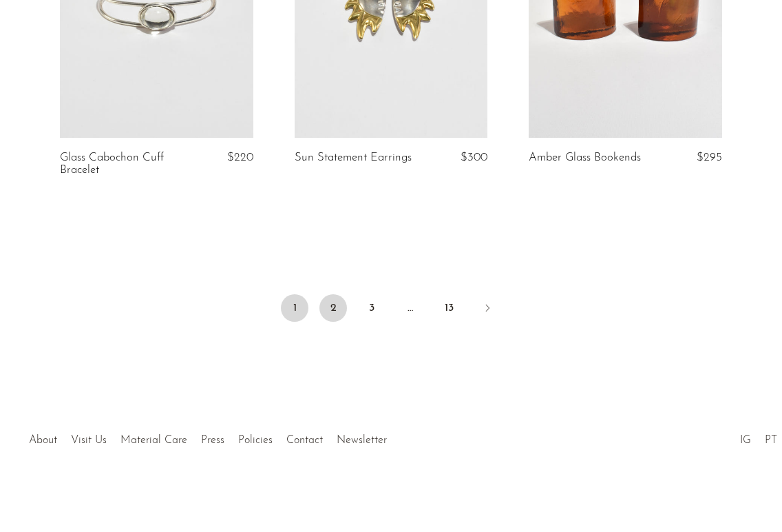 The height and width of the screenshot is (532, 782). Describe the element at coordinates (474, 157) in the screenshot. I see `span: $300` at that location.